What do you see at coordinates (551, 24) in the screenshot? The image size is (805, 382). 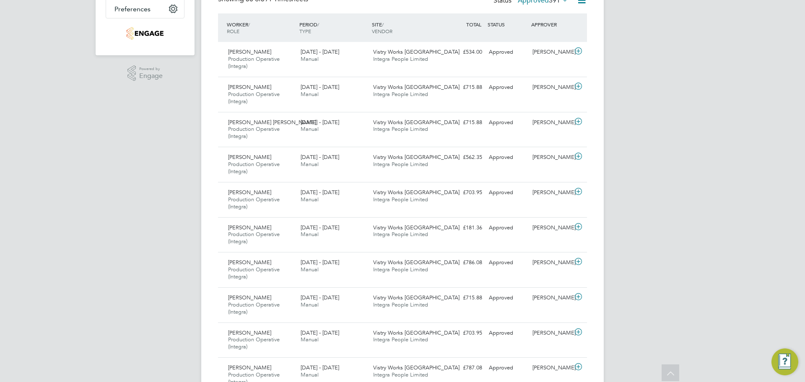 I see `div: APPROVER` at bounding box center [551, 24].